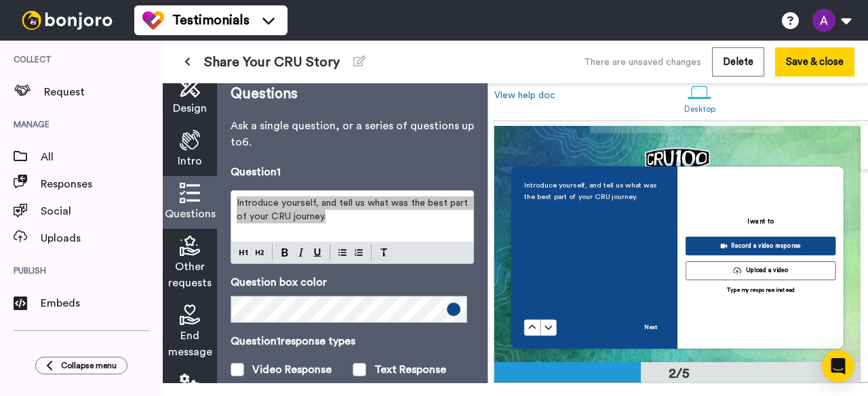 Image resolution: width=868 pixels, height=396 pixels. What do you see at coordinates (761, 246) in the screenshot?
I see `div: Record a video response` at bounding box center [761, 246].